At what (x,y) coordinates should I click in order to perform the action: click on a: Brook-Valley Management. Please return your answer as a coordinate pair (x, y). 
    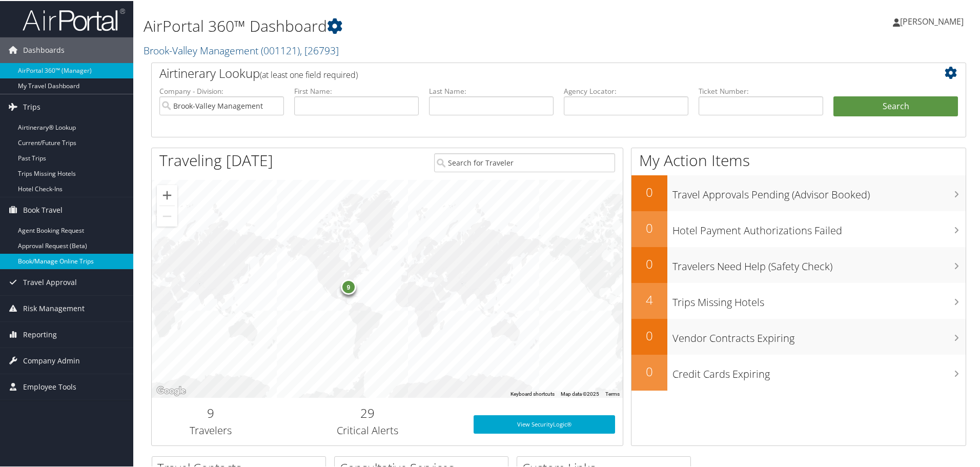
    Looking at the image, I should click on (241, 49).